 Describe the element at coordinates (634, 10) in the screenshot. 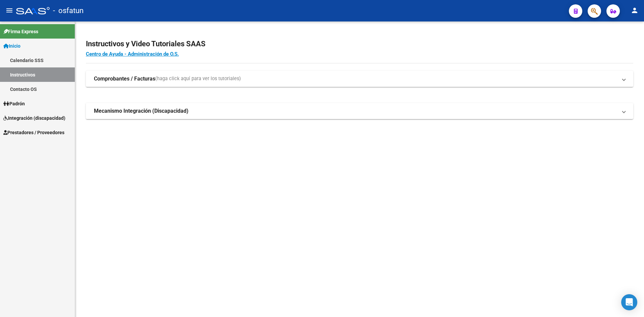

I see `mat-icon: person` at that location.